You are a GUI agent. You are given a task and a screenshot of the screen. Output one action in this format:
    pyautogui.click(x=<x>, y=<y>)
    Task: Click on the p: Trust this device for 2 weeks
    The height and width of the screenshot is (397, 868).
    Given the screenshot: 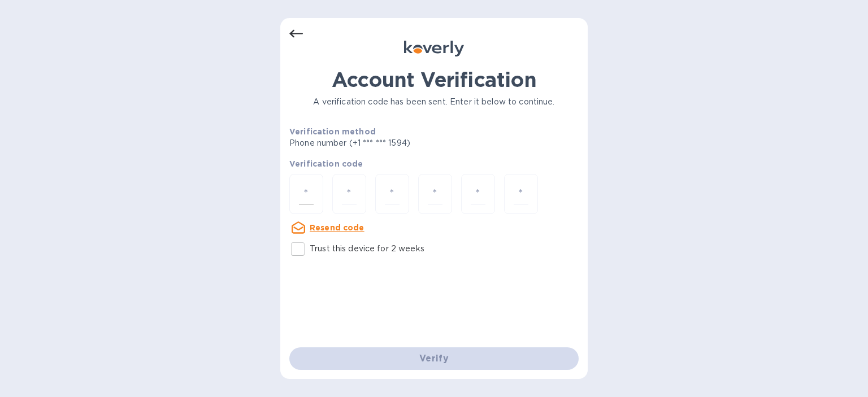 What is the action you would take?
    pyautogui.click(x=367, y=249)
    